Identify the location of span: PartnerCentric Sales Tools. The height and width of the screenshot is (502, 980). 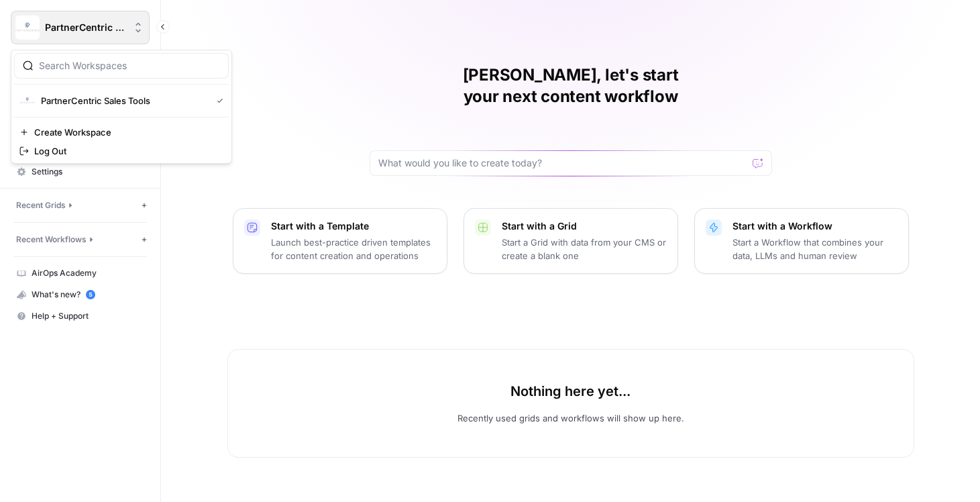
(86, 27).